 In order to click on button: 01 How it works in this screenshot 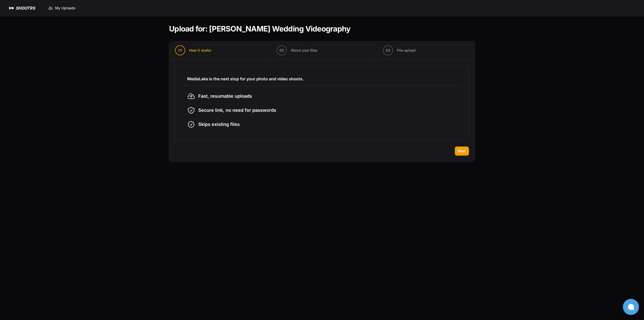, I will do `click(193, 50)`.